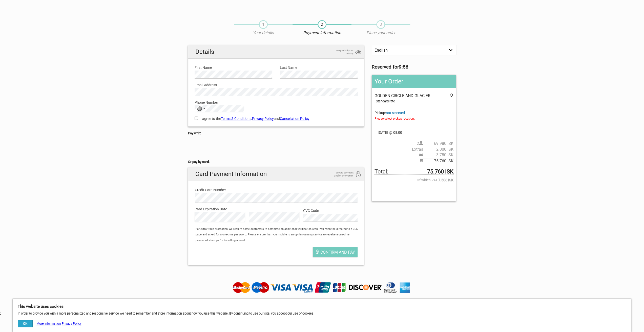 Image resolution: width=644 pixels, height=332 pixels. I want to click on label: Last Name, so click(319, 68).